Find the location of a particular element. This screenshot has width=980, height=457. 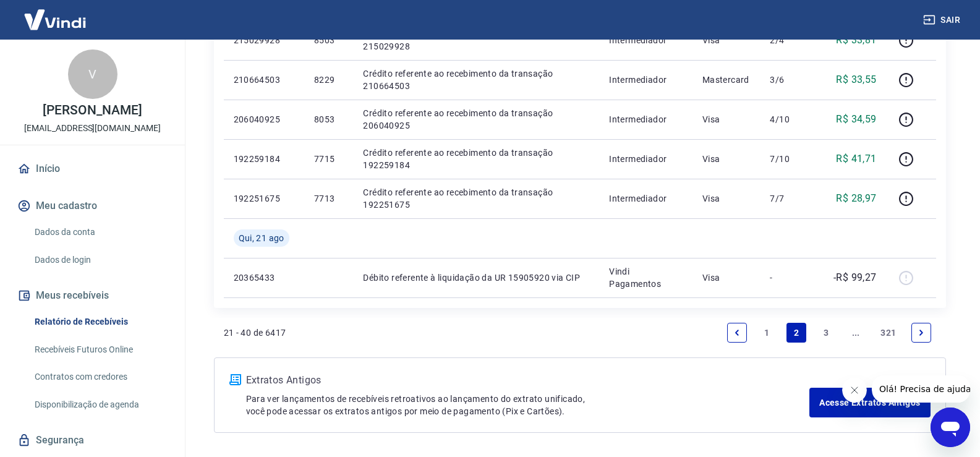

p: Para ver lançamentos de recebíveis retroativos ao lançamento do extrato unificado, você pode aces... is located at coordinates (528, 405).